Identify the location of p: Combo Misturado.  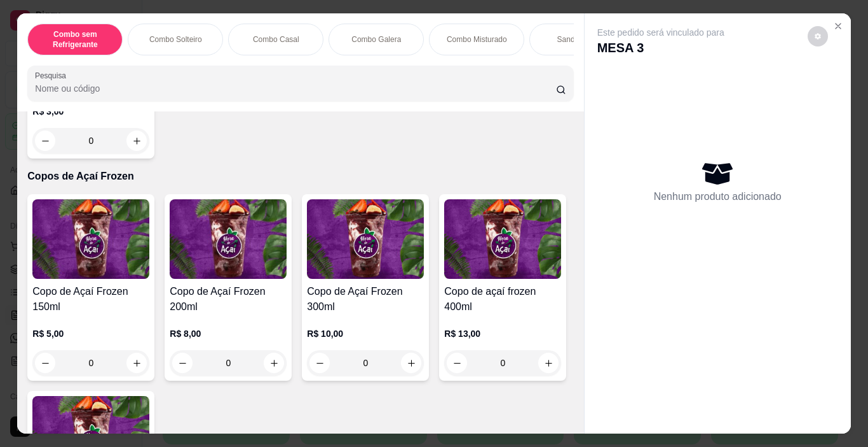
(477, 40).